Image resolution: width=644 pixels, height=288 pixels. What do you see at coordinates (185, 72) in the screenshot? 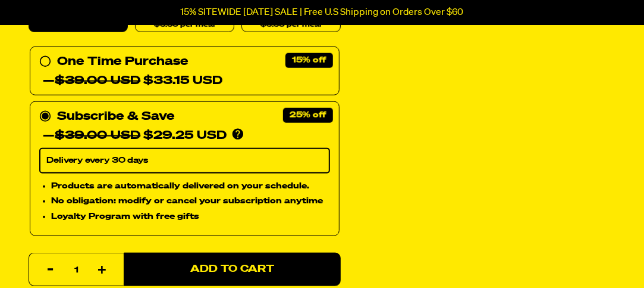
I see `div: One Time Purchase` at bounding box center [185, 72].